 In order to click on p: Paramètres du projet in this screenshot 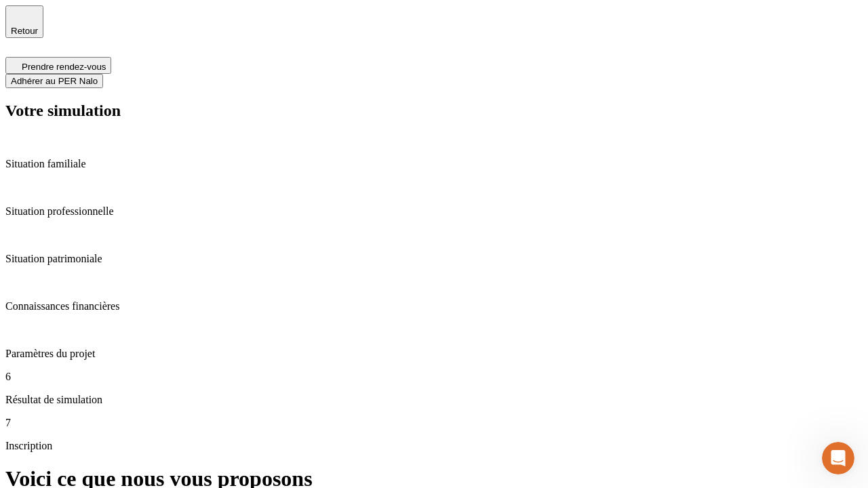, I will do `click(434, 353)`.